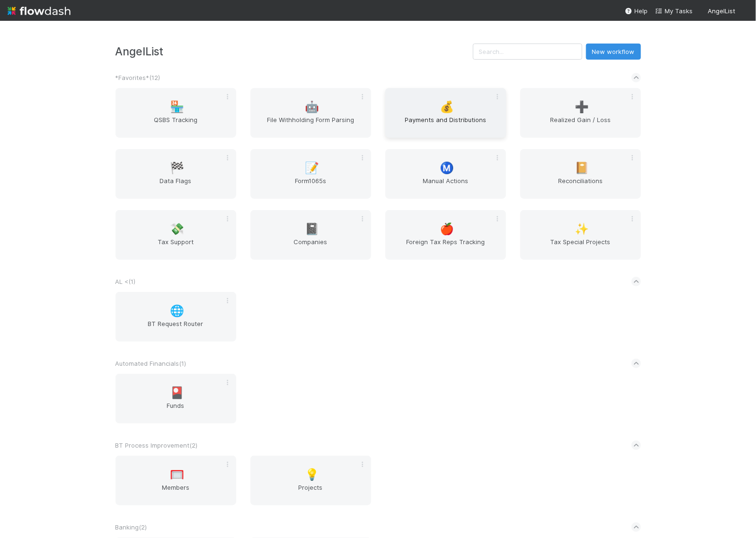 Image resolution: width=756 pixels, height=538 pixels. I want to click on span: Realized Gain / Loss, so click(581, 125).